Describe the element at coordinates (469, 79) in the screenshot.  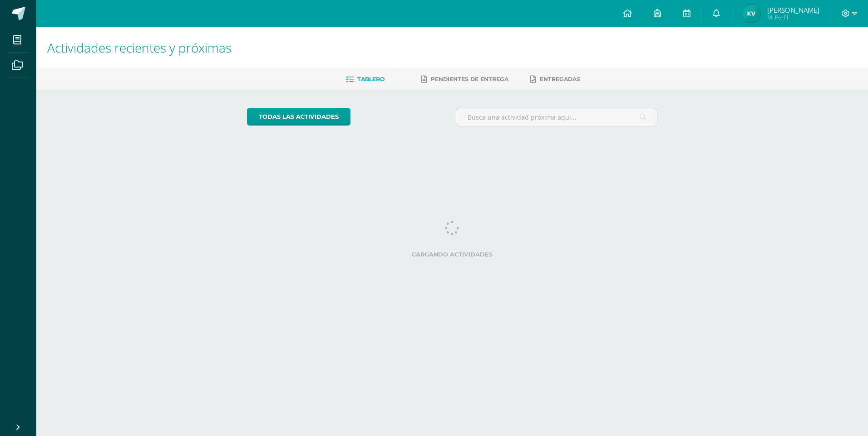
I see `span: Pendientes de entrega` at that location.